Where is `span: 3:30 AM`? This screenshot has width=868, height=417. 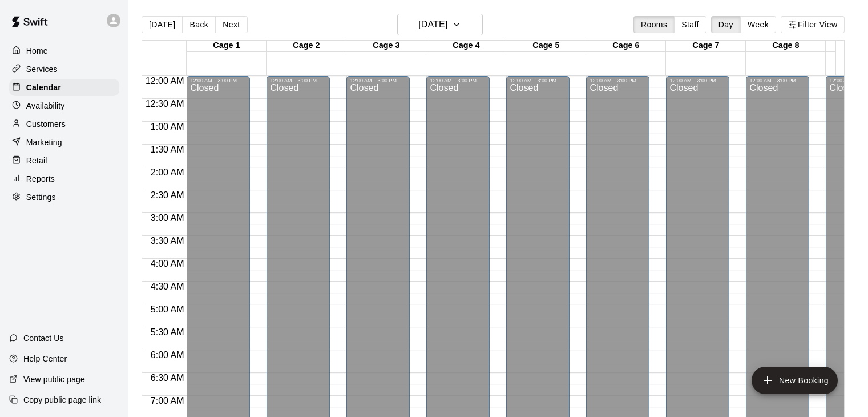 span: 3:30 AM is located at coordinates (167, 240).